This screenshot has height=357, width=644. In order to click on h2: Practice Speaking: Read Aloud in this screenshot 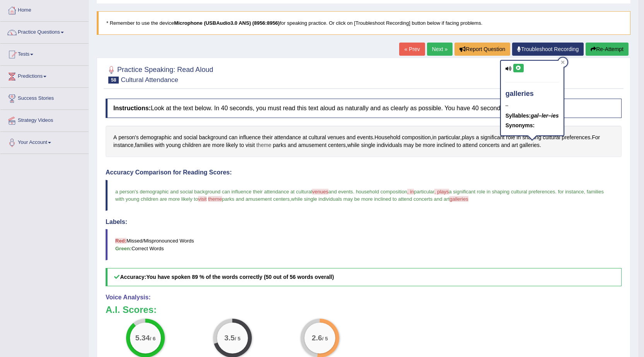, I will do `click(160, 74)`.